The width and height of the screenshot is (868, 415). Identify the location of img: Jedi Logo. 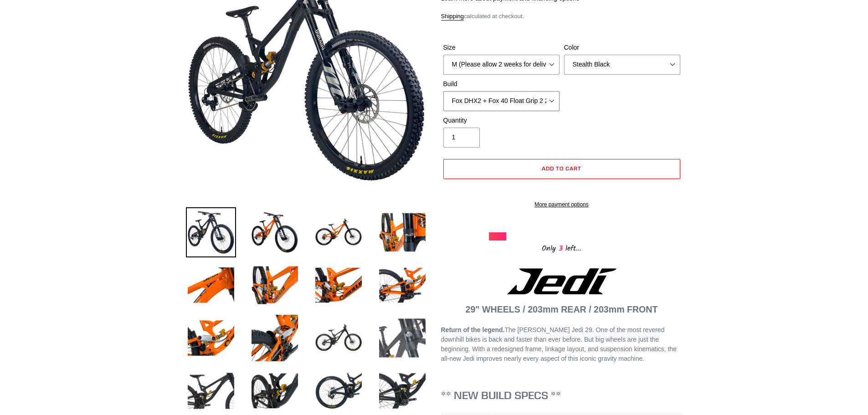
(562, 281).